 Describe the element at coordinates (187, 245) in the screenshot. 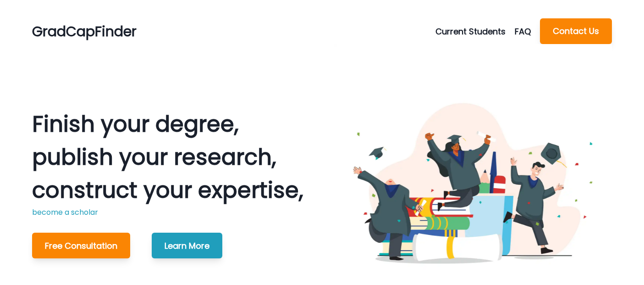

I see `button: Learn More` at that location.